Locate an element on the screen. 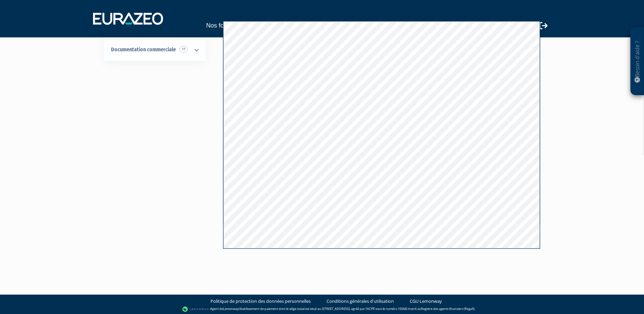 This screenshot has width=644, height=314. a: CGU Lemonway is located at coordinates (426, 301).